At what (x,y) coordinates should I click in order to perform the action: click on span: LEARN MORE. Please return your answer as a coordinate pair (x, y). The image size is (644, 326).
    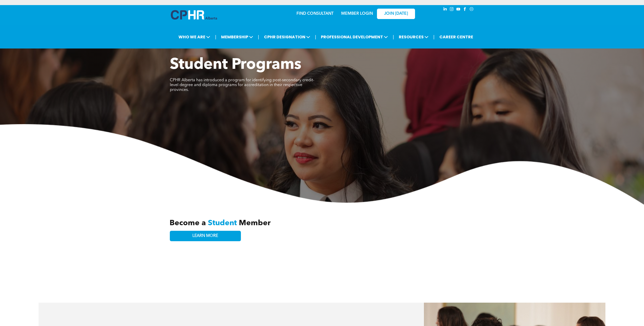
    Looking at the image, I should click on (205, 235).